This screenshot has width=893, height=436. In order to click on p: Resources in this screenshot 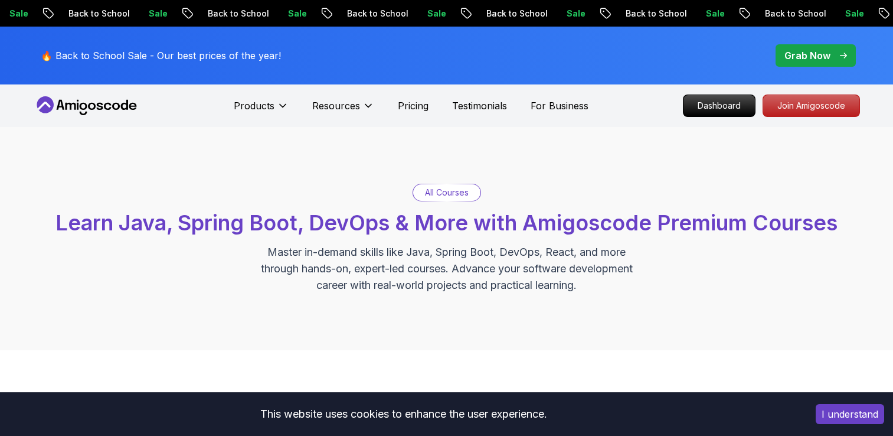, I will do `click(336, 106)`.